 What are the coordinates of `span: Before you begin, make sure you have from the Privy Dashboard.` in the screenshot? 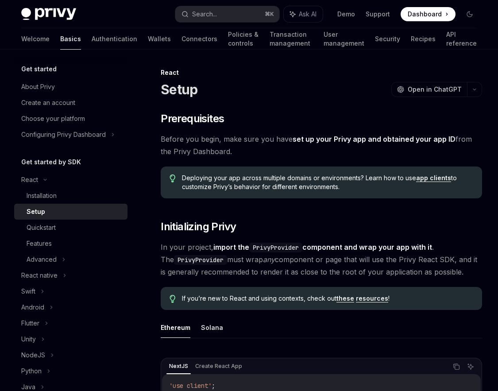 It's located at (321, 145).